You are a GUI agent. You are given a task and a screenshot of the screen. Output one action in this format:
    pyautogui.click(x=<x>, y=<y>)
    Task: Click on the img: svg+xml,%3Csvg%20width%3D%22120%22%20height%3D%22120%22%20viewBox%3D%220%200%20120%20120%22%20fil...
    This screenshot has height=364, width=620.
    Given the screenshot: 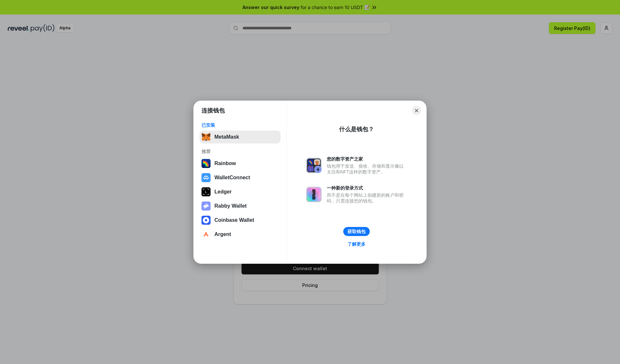 What is the action you would take?
    pyautogui.click(x=206, y=163)
    